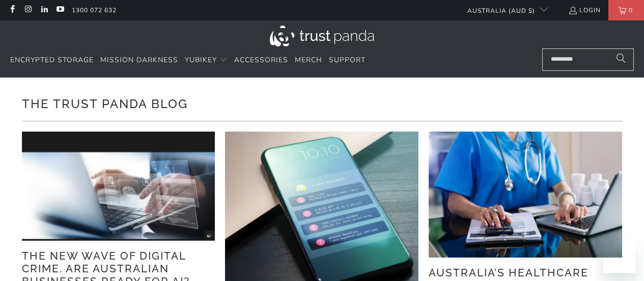  What do you see at coordinates (28, 10) in the screenshot?
I see `a: Trust Panda Australia on Instagram` at bounding box center [28, 10].